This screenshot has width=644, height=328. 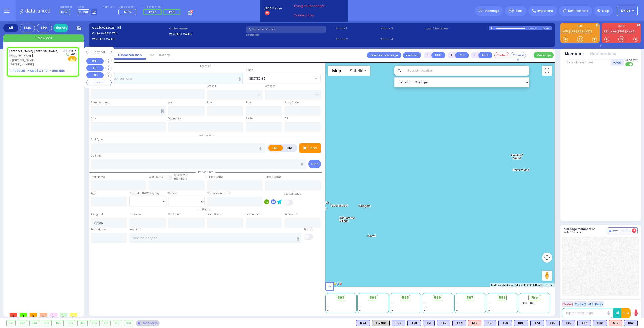 What do you see at coordinates (521, 323) in the screenshot?
I see `div: K101` at bounding box center [521, 323].